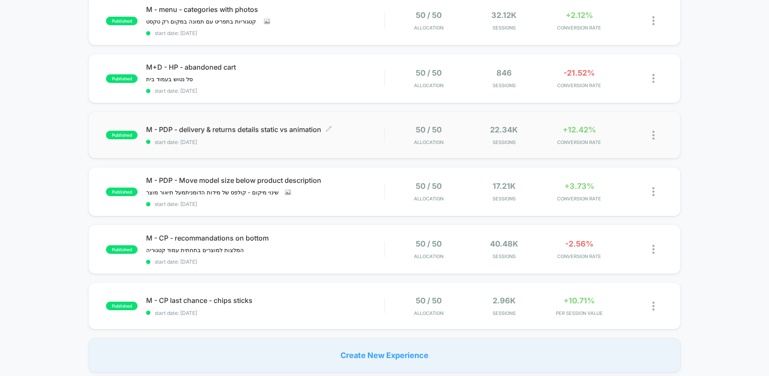 The height and width of the screenshot is (376, 769). Describe the element at coordinates (265, 300) in the screenshot. I see `span: M - CP last chance - chips sticks` at that location.